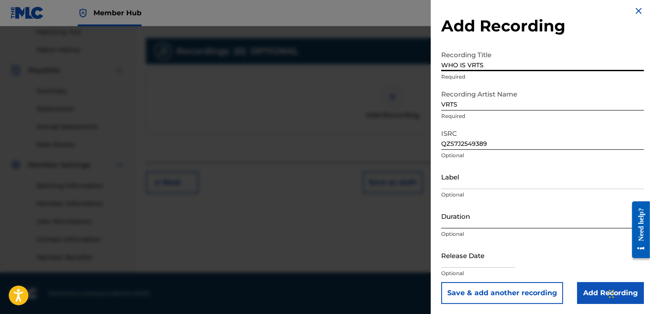 The height and width of the screenshot is (314, 650). What do you see at coordinates (542, 26) in the screenshot?
I see `h2: Add Recording` at bounding box center [542, 26].